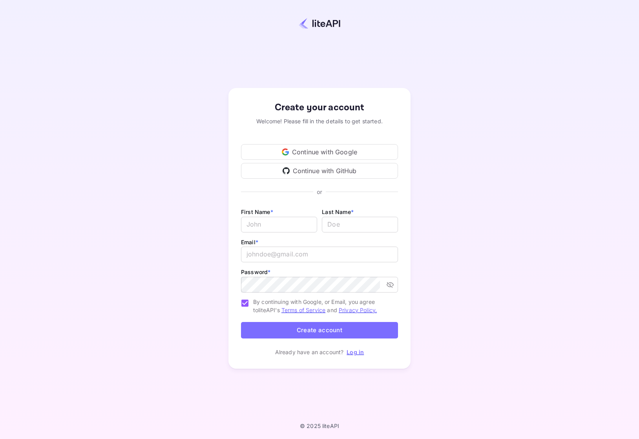 This screenshot has height=439, width=639. Describe the element at coordinates (320, 426) in the screenshot. I see `p: © 2025 liteAPI` at that location.